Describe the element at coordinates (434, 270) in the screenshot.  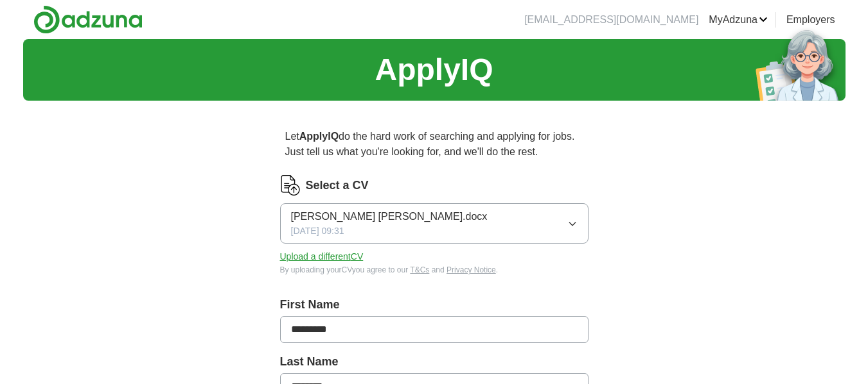
I see `div: By uploading your CV you agree to our and .` at that location.